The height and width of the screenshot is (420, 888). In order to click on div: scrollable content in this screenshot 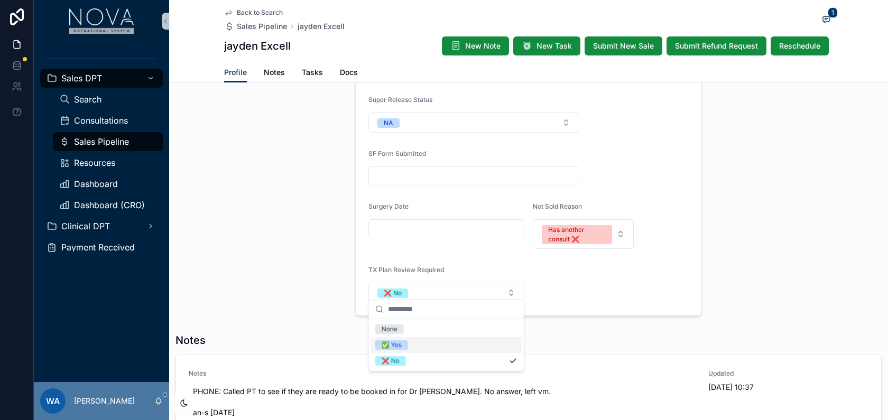, I will do `click(101, 156)`.